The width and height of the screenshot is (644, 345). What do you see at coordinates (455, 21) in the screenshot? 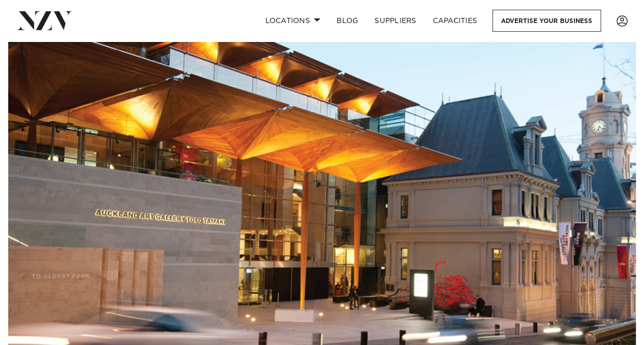
I see `a: Capacities` at bounding box center [455, 21].